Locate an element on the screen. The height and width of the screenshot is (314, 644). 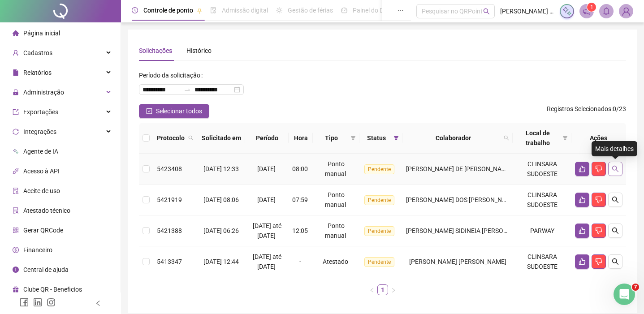
span: 08:00 is located at coordinates (300, 169).